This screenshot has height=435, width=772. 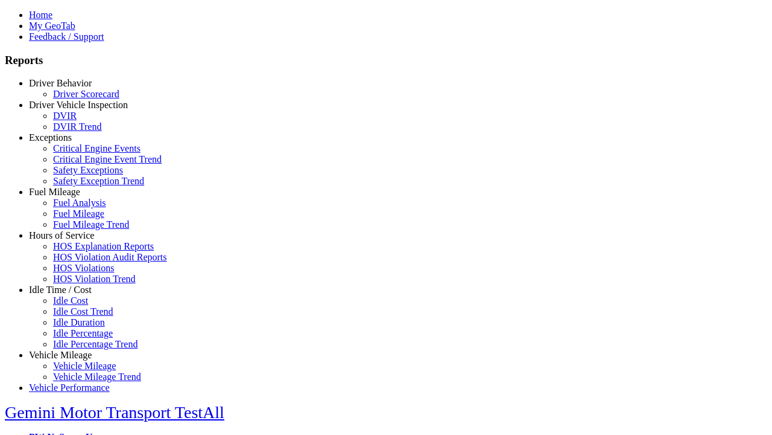 I want to click on a: HOS Violation Trend, so click(x=94, y=278).